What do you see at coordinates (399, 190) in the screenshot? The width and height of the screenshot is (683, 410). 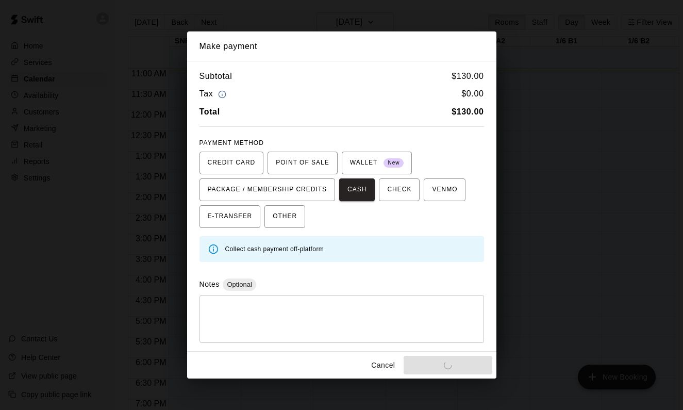 I see `button: CHECK` at bounding box center [399, 190].